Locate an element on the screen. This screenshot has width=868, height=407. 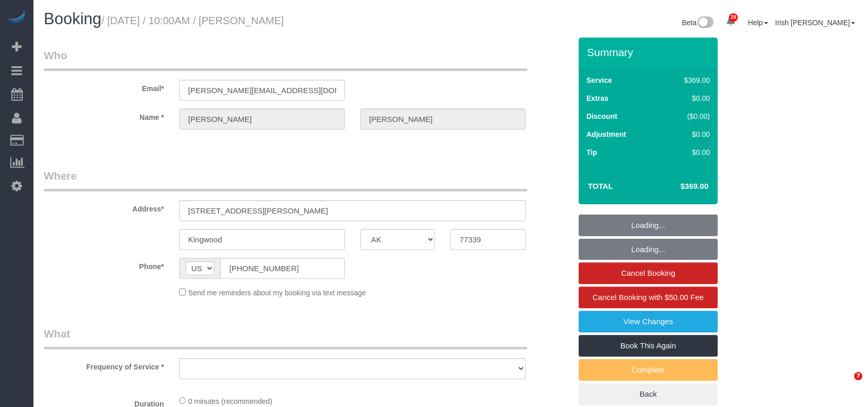
img: Automaid Logo is located at coordinates (16, 17).